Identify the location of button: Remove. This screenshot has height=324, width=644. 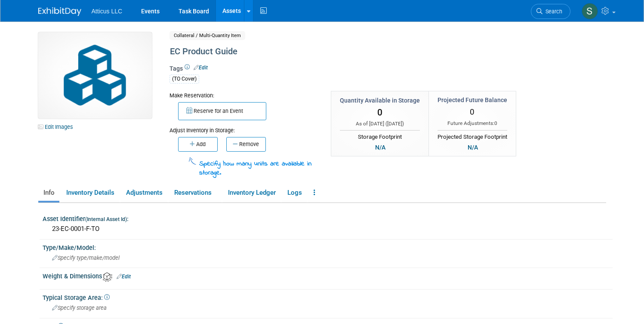
(246, 144).